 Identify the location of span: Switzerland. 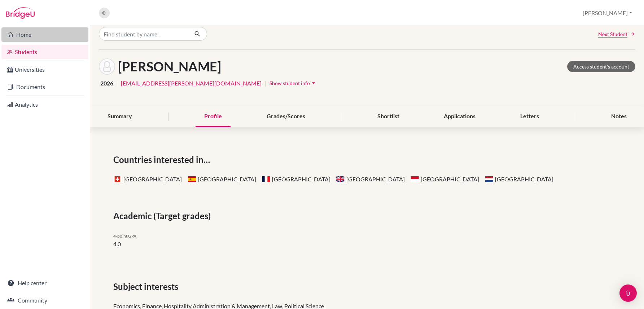
(118, 179).